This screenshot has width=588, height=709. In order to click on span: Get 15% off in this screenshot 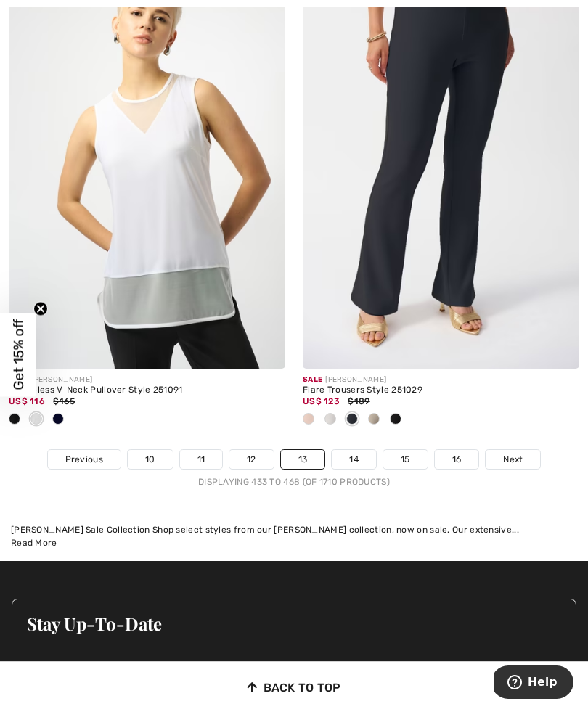, I will do `click(18, 354)`.